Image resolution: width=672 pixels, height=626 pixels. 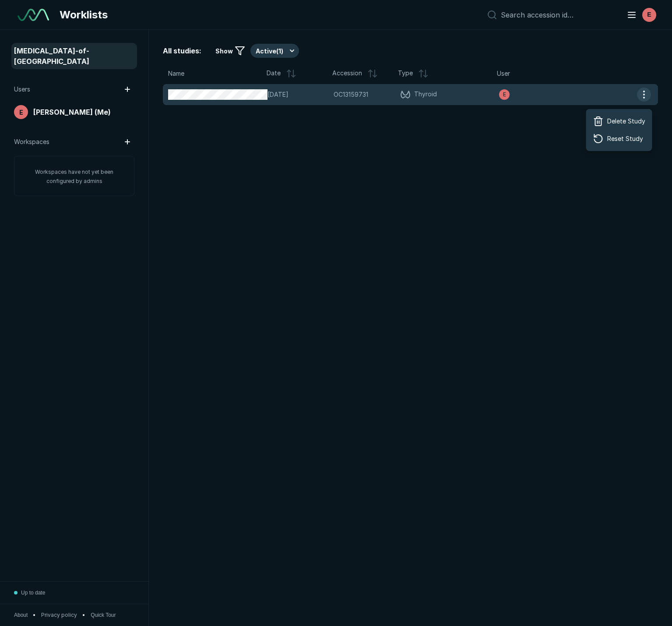 What do you see at coordinates (22, 89) in the screenshot?
I see `span: Users` at bounding box center [22, 89].